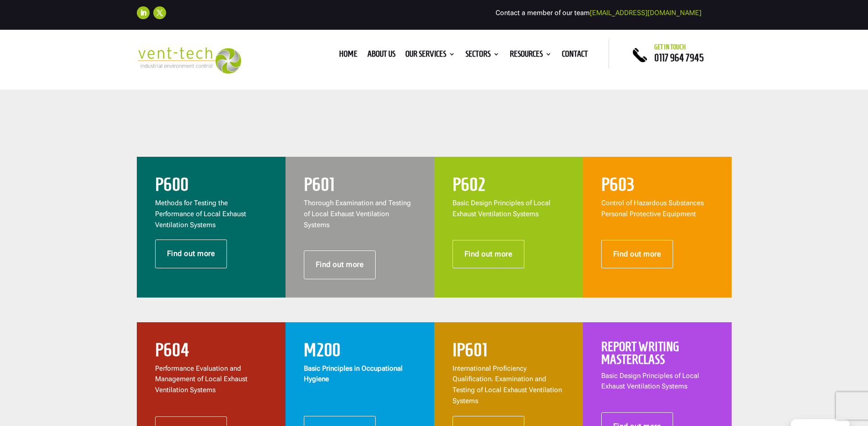 The width and height of the screenshot is (868, 426). I want to click on a: About us, so click(381, 56).